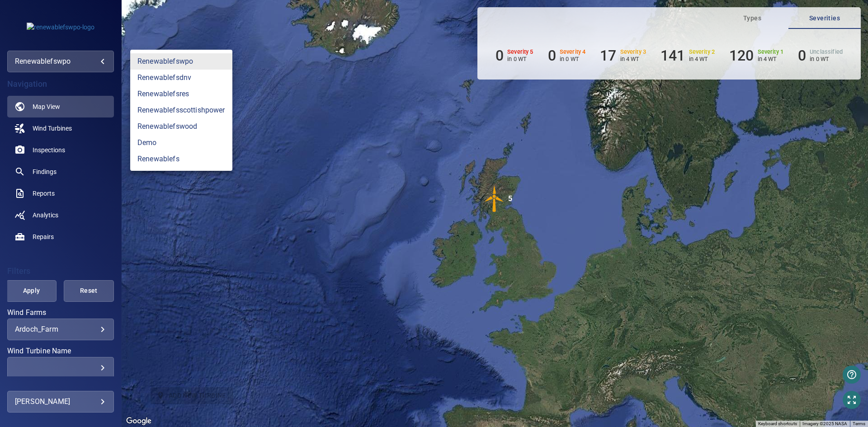 This screenshot has height=427, width=868. What do you see at coordinates (182, 77) in the screenshot?
I see `a: renewablefsdnv` at bounding box center [182, 77].